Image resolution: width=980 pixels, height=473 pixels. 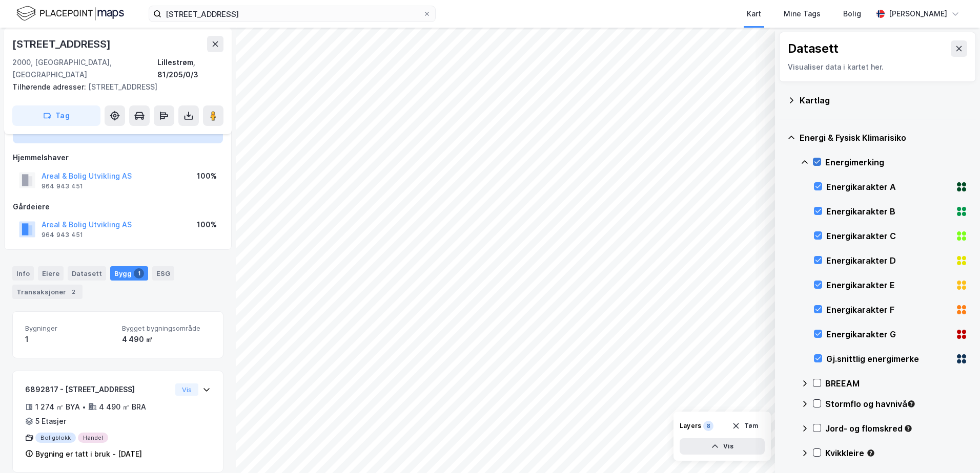 I want to click on div: Info, so click(x=23, y=274).